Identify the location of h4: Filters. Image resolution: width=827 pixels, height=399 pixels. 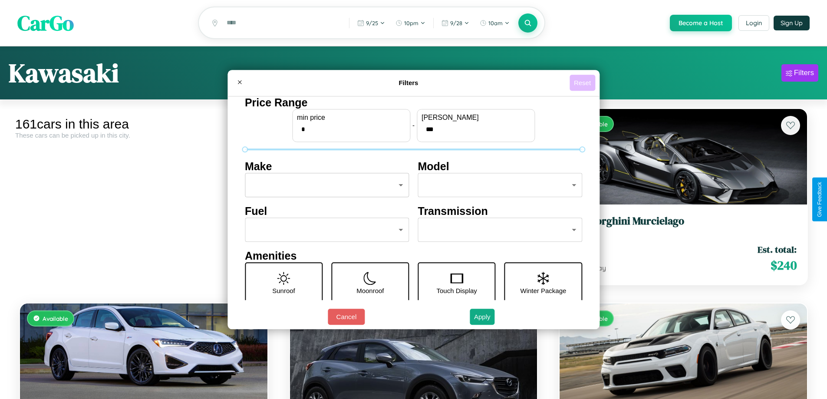
(409, 82).